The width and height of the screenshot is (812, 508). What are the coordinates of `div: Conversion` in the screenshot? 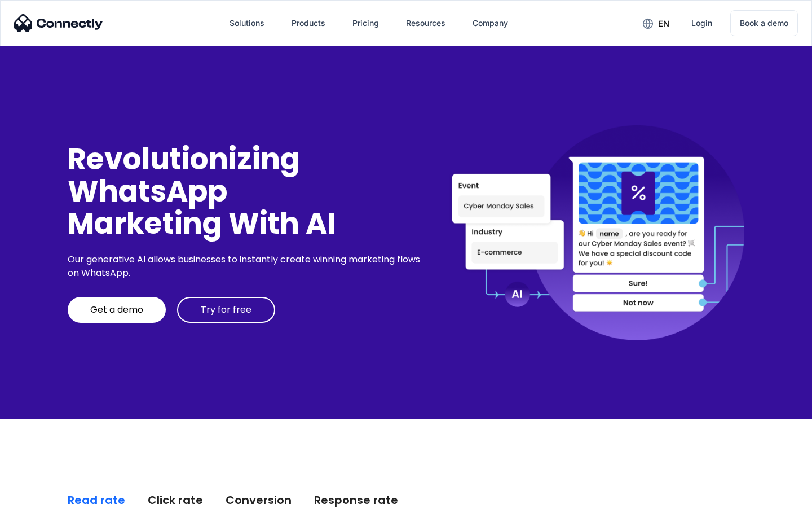 It's located at (259, 499).